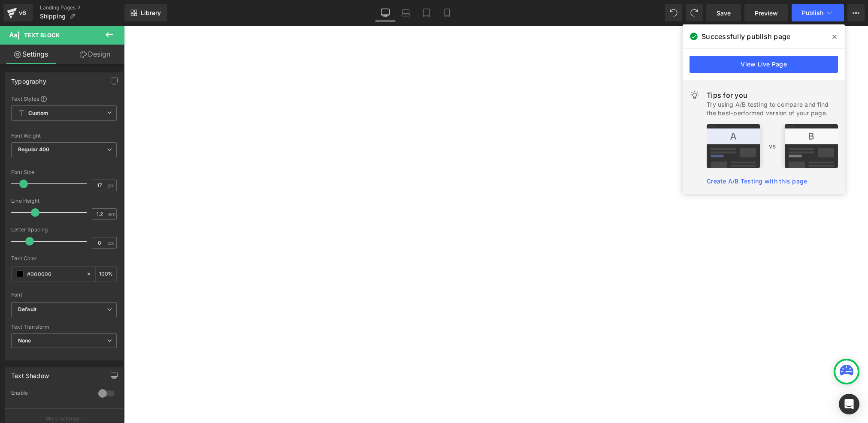  What do you see at coordinates (745, 36) in the screenshot?
I see `span: Successfully publish page` at bounding box center [745, 36].